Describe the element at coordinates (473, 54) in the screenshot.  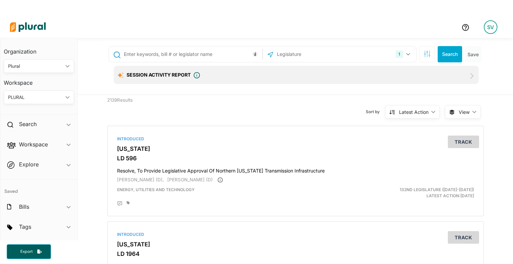
I see `button: Save` at that location.